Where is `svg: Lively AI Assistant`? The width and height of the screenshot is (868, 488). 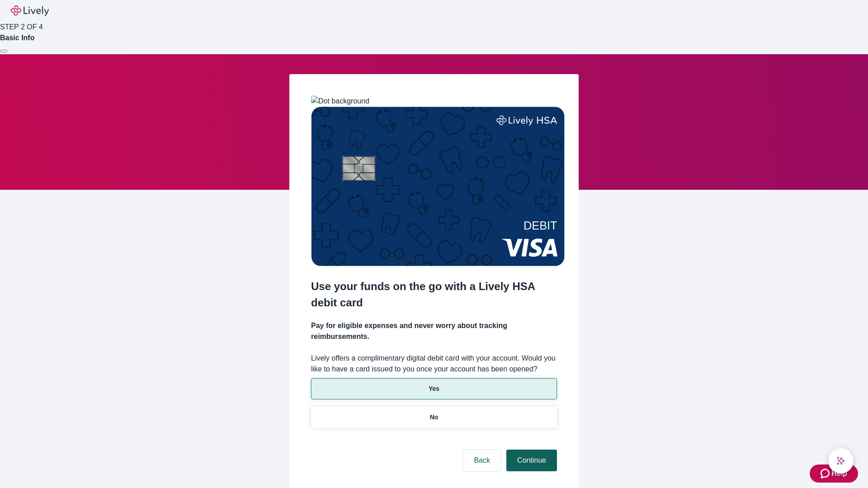 svg: Lively AI Assistant is located at coordinates (841, 461).